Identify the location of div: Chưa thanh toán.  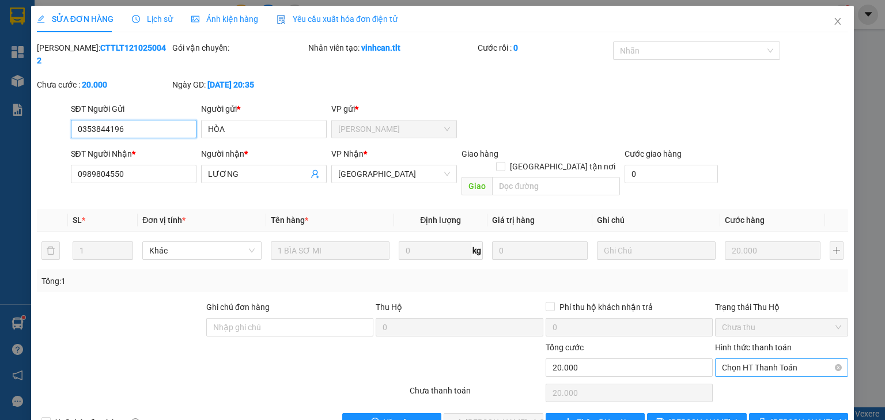
(476, 394).